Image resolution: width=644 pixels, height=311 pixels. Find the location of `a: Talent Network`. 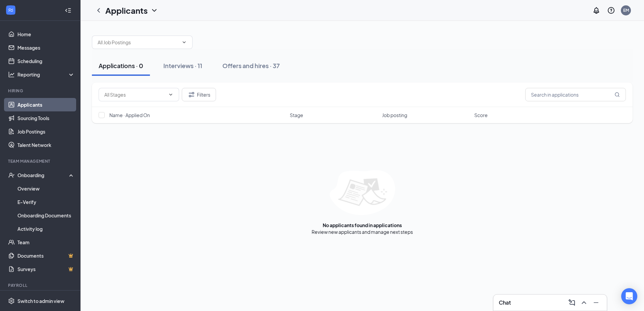

a: Talent Network is located at coordinates (46, 145).